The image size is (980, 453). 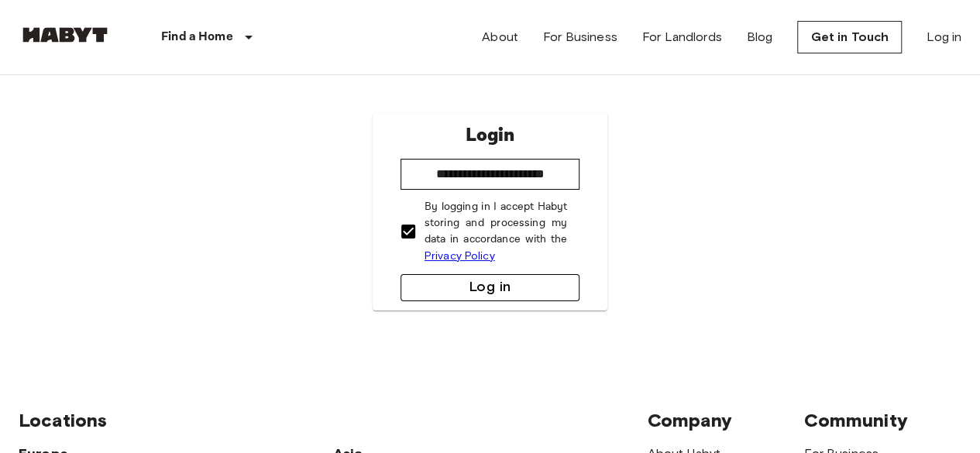 What do you see at coordinates (490, 136) in the screenshot?
I see `p: Login` at bounding box center [490, 136].